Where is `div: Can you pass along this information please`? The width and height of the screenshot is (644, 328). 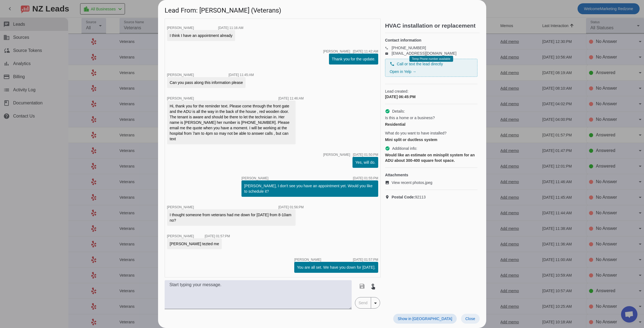
div: Can you pass along this information please is located at coordinates (206, 83).